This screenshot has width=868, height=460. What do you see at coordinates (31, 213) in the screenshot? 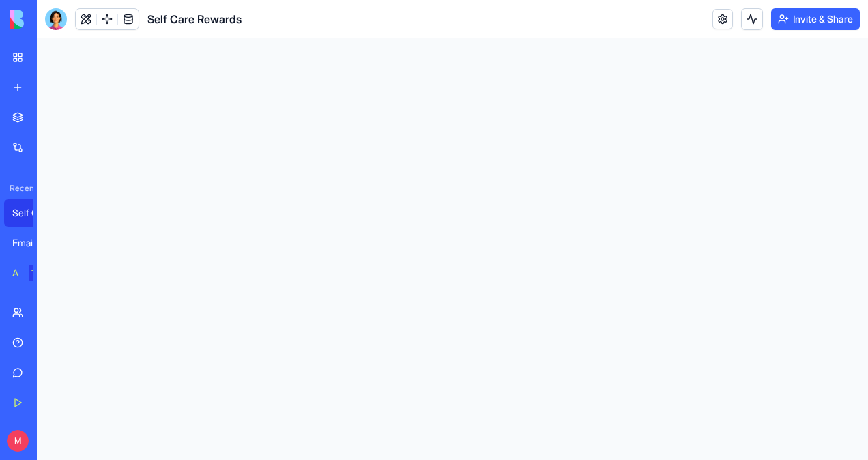
I see `div: Self Care Rewards` at bounding box center [31, 213].